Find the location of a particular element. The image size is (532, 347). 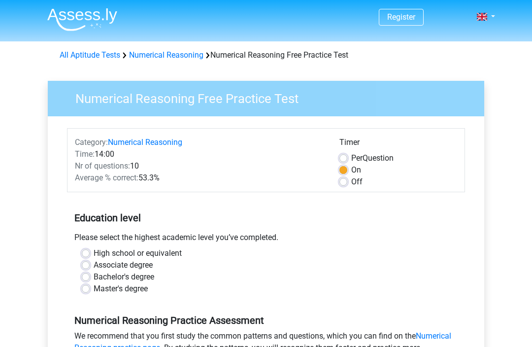

div: 10 is located at coordinates (200, 166).